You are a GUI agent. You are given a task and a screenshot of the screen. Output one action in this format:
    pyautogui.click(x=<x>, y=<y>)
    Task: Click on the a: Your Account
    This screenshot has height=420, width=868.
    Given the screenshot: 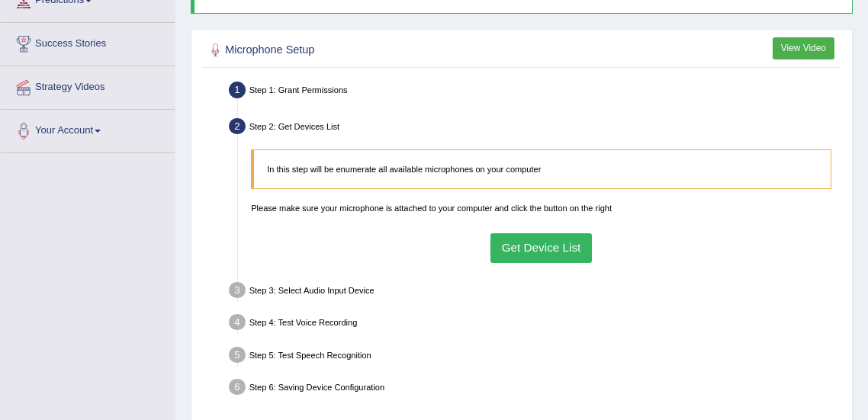 What is the action you would take?
    pyautogui.click(x=88, y=129)
    